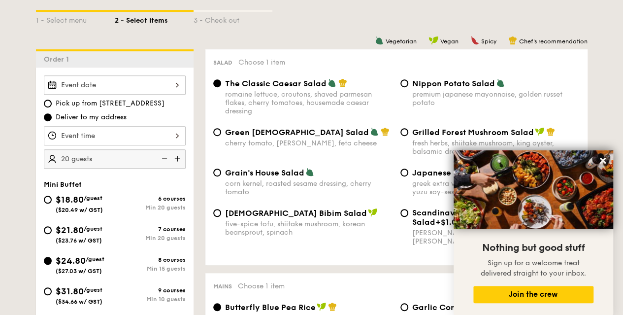  Describe the element at coordinates (79, 240) in the screenshot. I see `span: ($23.76 w/ GST)` at that location.